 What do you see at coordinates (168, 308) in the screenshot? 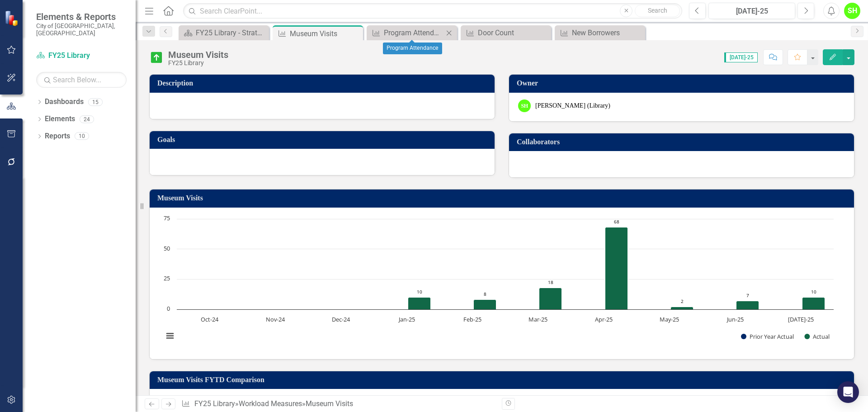
I see `text: 0` at bounding box center [168, 308].